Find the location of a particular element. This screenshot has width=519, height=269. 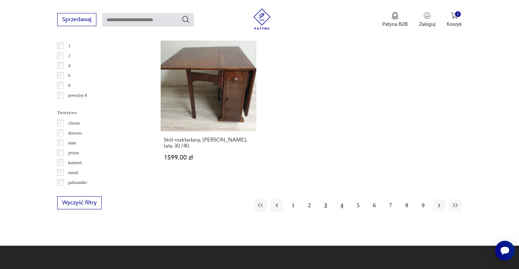

button: 5 is located at coordinates (358, 206).